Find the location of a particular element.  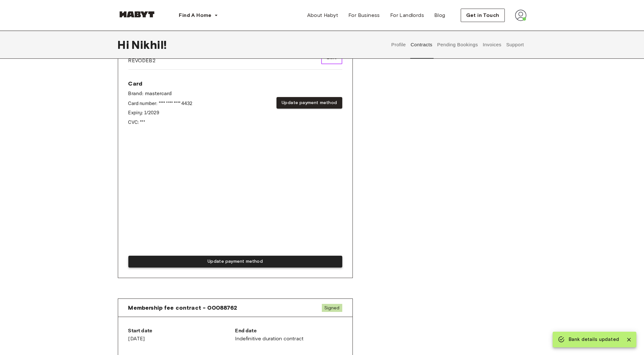

span: REVODEB2 is located at coordinates (150, 60).